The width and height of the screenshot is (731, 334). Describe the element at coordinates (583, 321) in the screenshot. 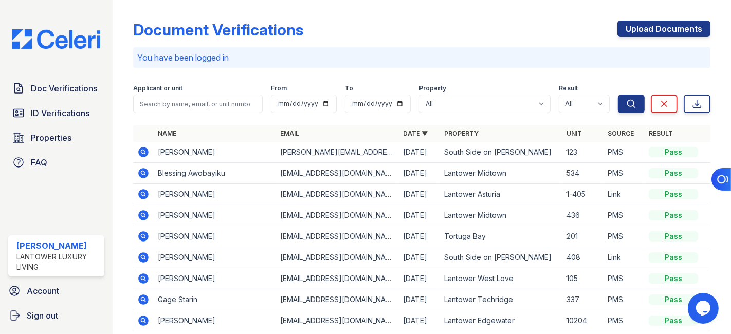

I see `td: 10204` at that location.